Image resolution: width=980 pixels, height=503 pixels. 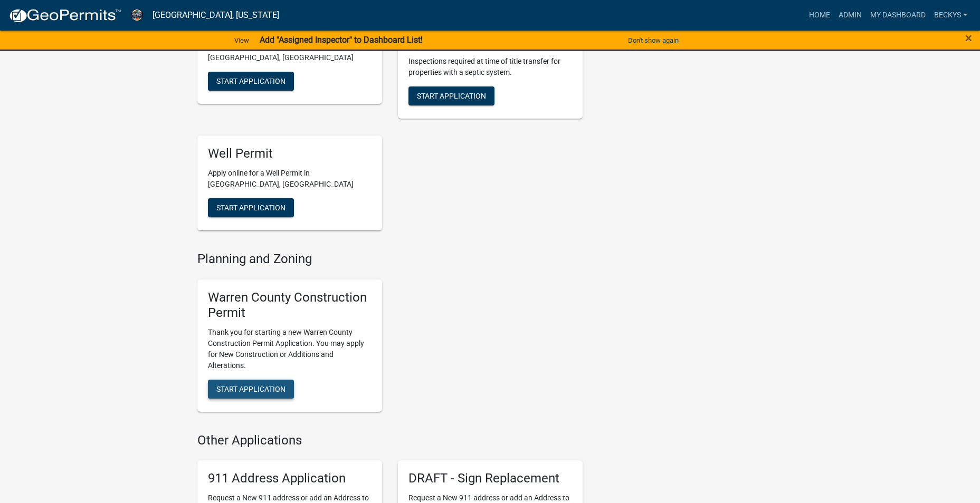 What do you see at coordinates (137, 15) in the screenshot?
I see `img: Warren County, Iowa` at bounding box center [137, 15].